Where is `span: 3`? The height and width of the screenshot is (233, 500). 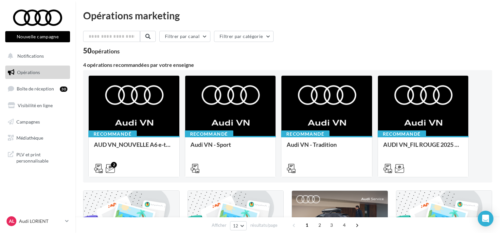 span: 3 is located at coordinates (332, 225).